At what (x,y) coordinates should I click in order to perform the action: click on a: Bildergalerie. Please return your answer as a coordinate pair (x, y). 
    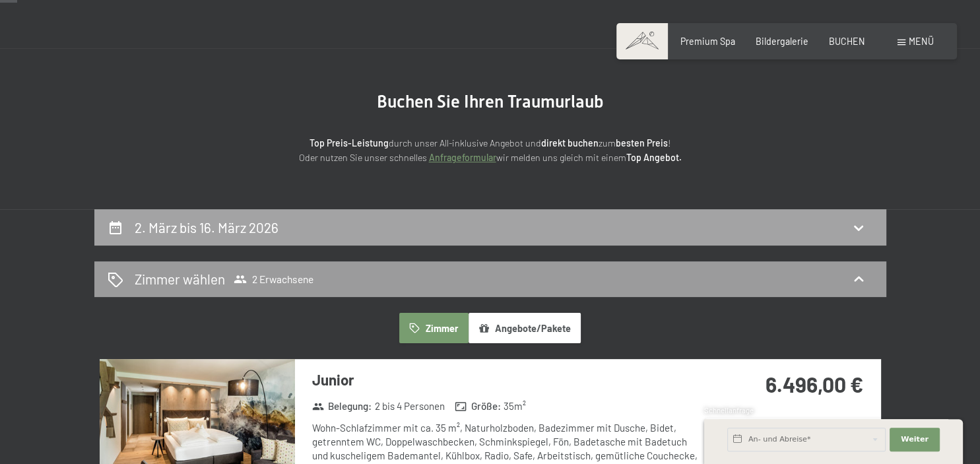
    Looking at the image, I should click on (782, 41).